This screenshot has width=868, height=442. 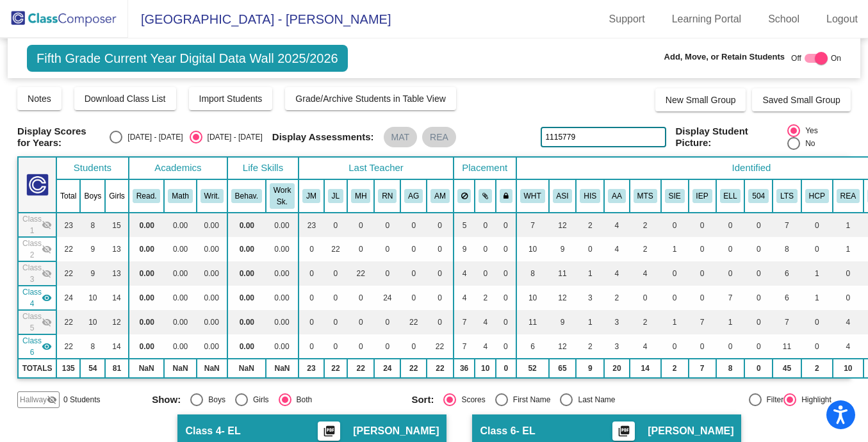 I want to click on button: SIE, so click(x=674, y=196).